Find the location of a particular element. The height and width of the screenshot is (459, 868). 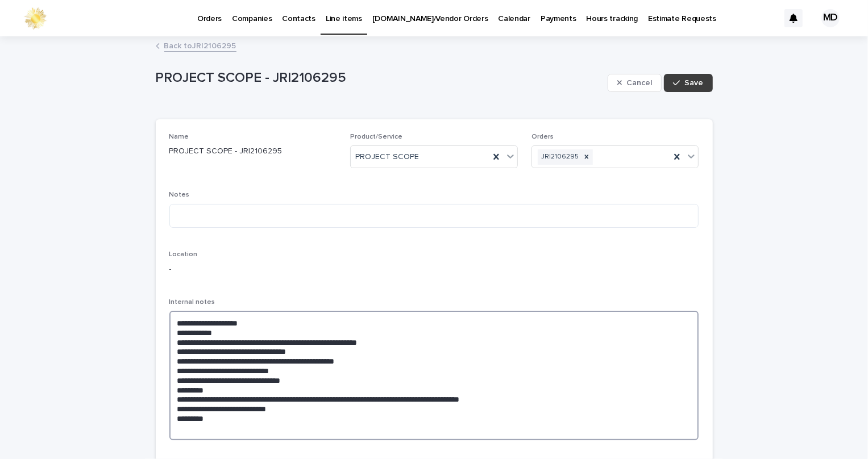

span: Product/Service is located at coordinates (376, 137).